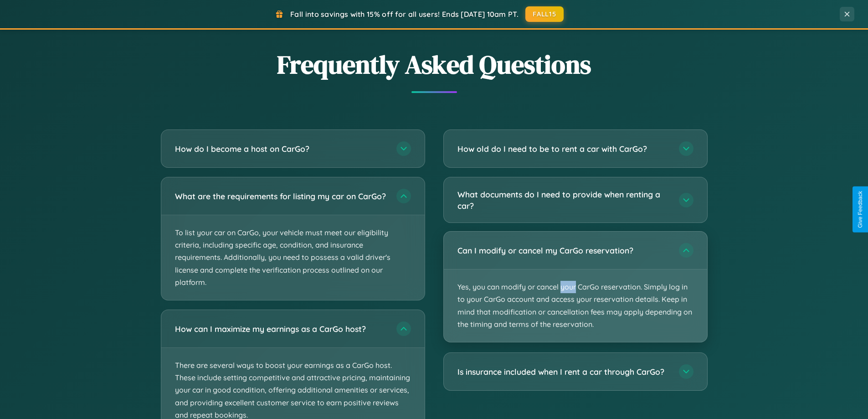  What do you see at coordinates (281, 196) in the screenshot?
I see `h3: What are the requirements for listing my car on CarGo?` at bounding box center [281, 196].